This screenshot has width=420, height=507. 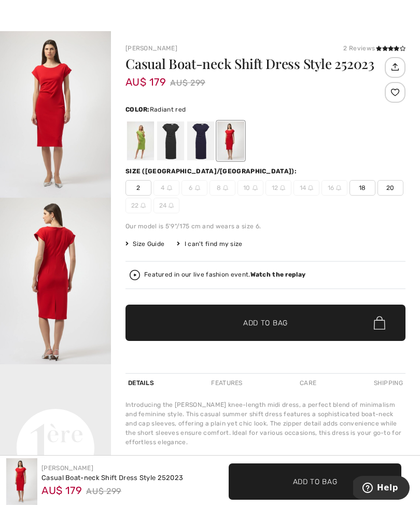 I want to click on span: 18, so click(x=362, y=188).